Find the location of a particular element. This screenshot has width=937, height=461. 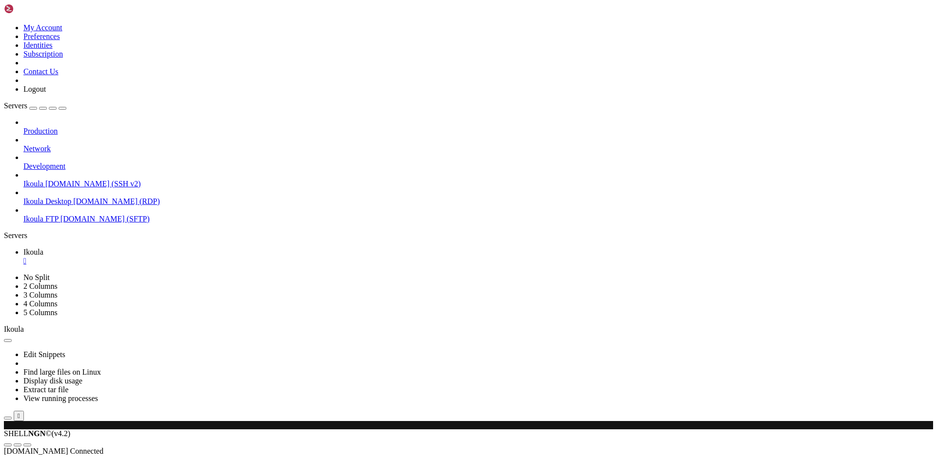

a: No Split is located at coordinates (37, 277).